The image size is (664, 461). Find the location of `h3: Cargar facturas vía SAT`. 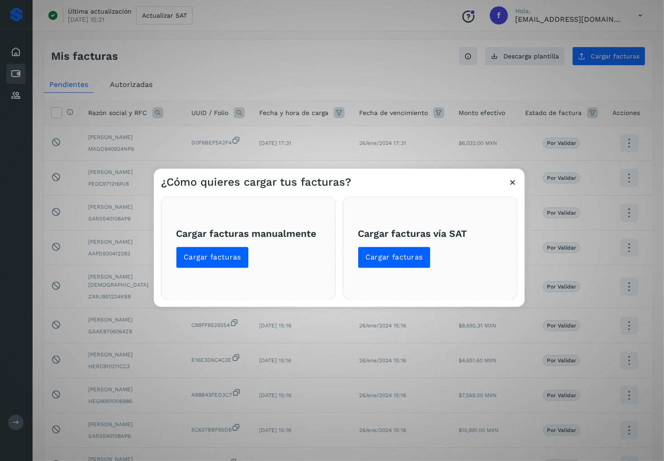

h3: Cargar facturas vía SAT is located at coordinates (430, 233).